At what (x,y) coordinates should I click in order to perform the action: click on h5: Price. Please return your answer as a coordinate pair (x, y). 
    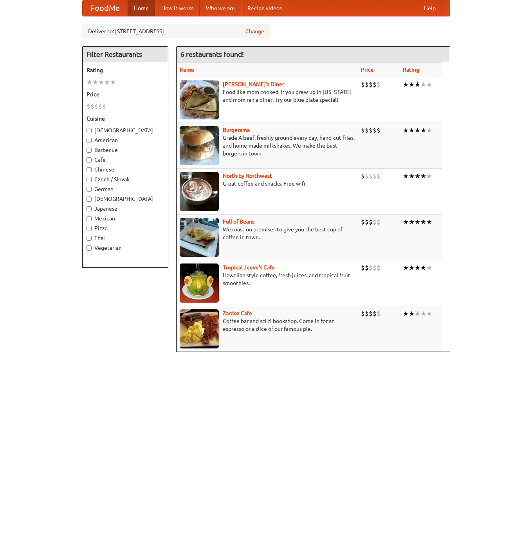
    Looking at the image, I should click on (125, 94).